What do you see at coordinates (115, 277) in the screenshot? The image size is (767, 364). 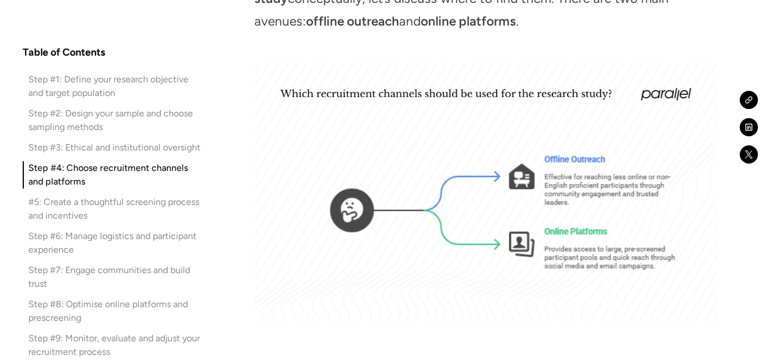 I see `div: Step #7: Engage communities and build trust` at bounding box center [115, 277].